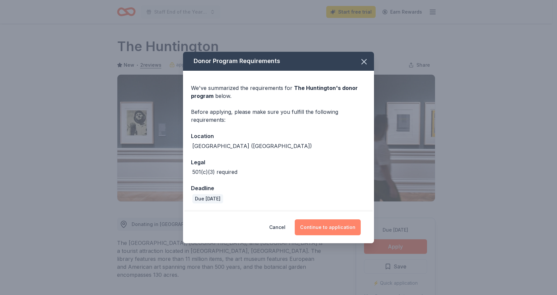 The height and width of the screenshot is (295, 557). I want to click on div: Donor Program Requirements, so click(278, 61).